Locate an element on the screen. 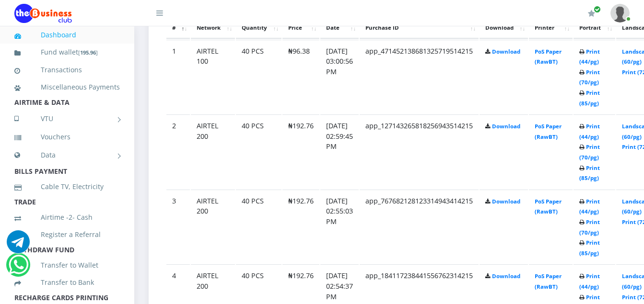 The width and height of the screenshot is (644, 304). a: Airtime -2- Cash is located at coordinates (67, 218).